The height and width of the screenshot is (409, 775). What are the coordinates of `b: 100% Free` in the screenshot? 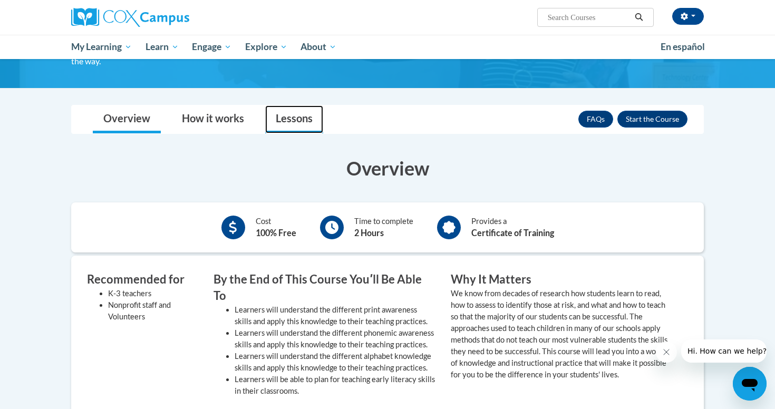 It's located at (276, 232).